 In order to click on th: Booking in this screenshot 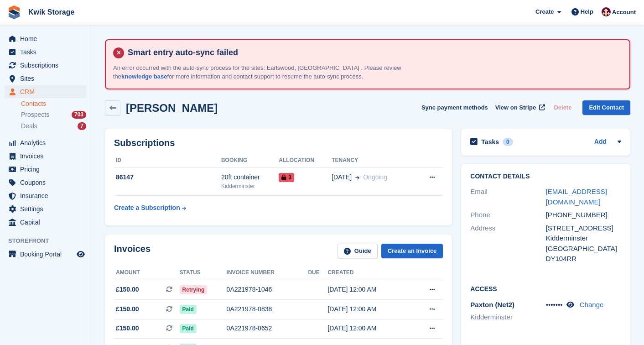, I will do `click(250, 160)`.